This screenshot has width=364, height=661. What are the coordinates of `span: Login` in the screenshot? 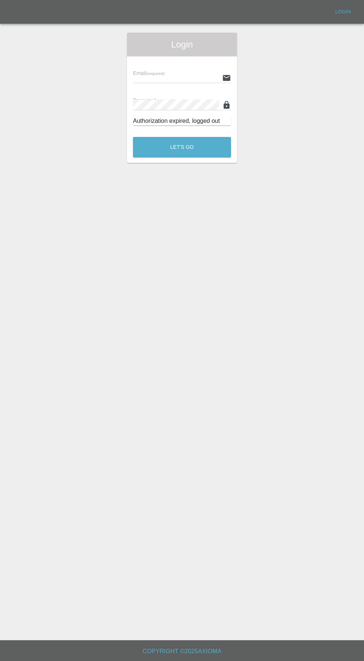 It's located at (182, 45).